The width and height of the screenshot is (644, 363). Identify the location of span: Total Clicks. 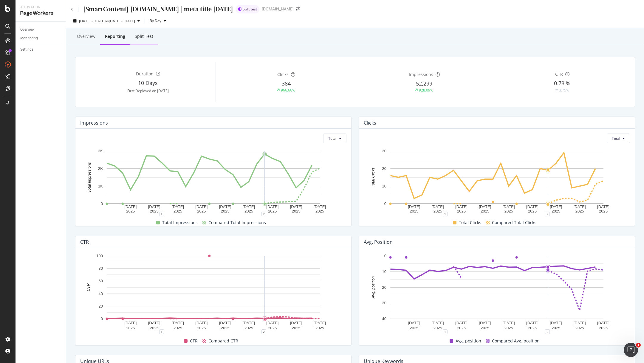
(470, 223).